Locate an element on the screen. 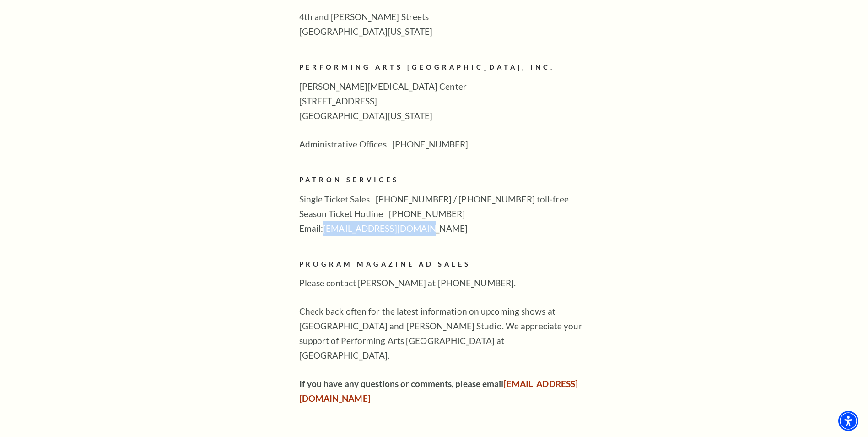 This screenshot has height=437, width=868. h2: Patron Services is located at coordinates (448, 180).